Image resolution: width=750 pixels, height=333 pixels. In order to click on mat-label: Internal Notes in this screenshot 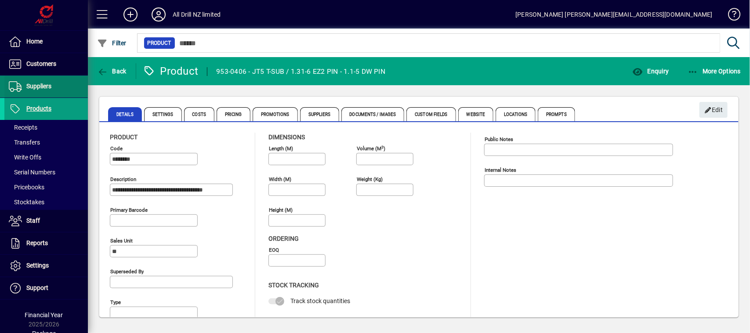, I will do `click(501, 170)`.